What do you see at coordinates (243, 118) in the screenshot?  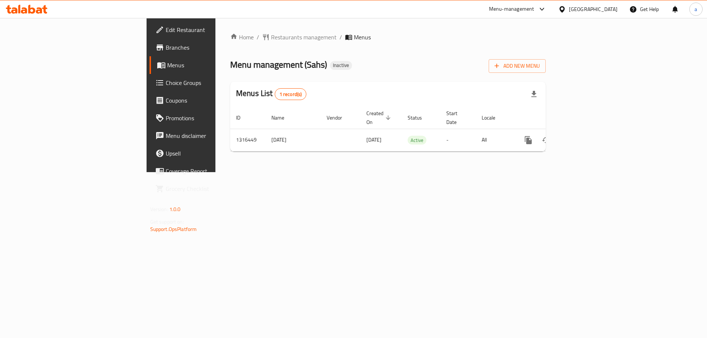 I see `span: ID` at bounding box center [243, 118].